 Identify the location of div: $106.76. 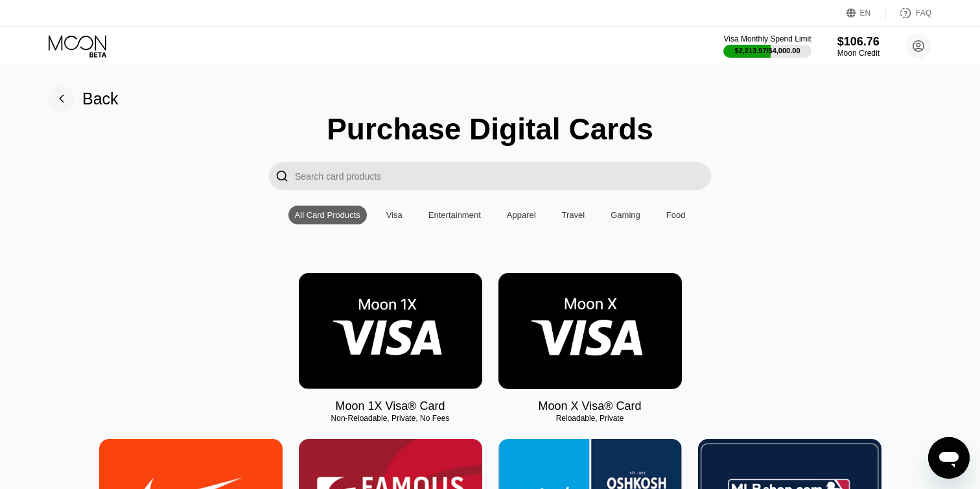
(858, 42).